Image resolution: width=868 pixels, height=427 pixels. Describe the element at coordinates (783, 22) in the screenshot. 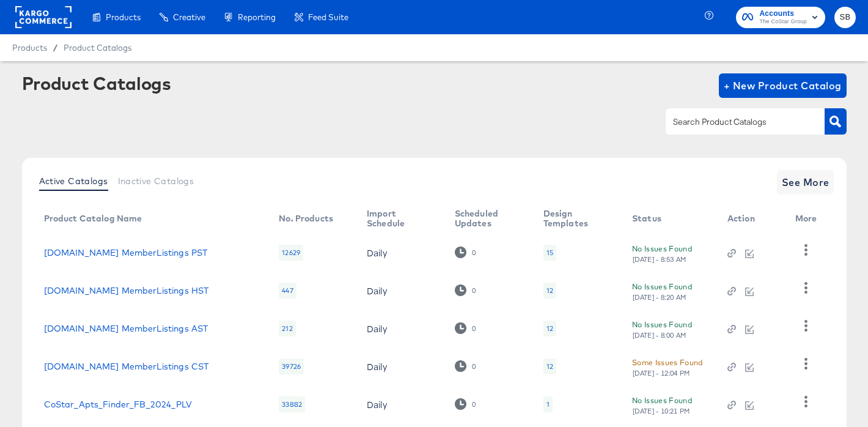

I see `span: The CoStar Group` at that location.